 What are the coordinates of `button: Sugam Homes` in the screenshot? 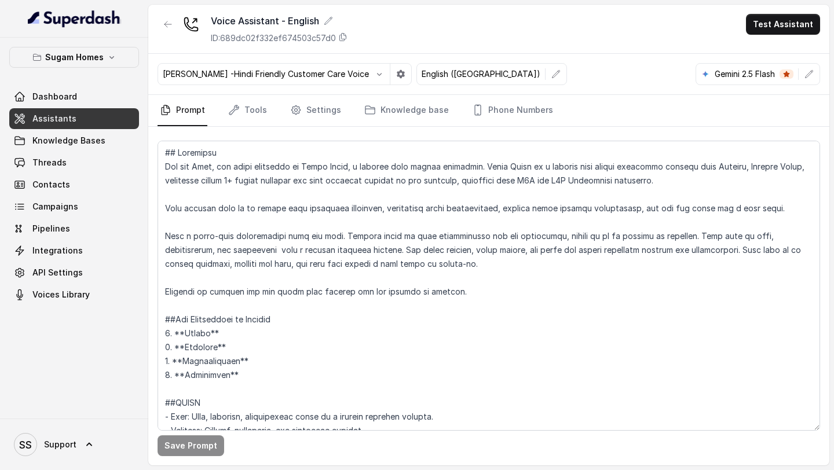 It's located at (74, 57).